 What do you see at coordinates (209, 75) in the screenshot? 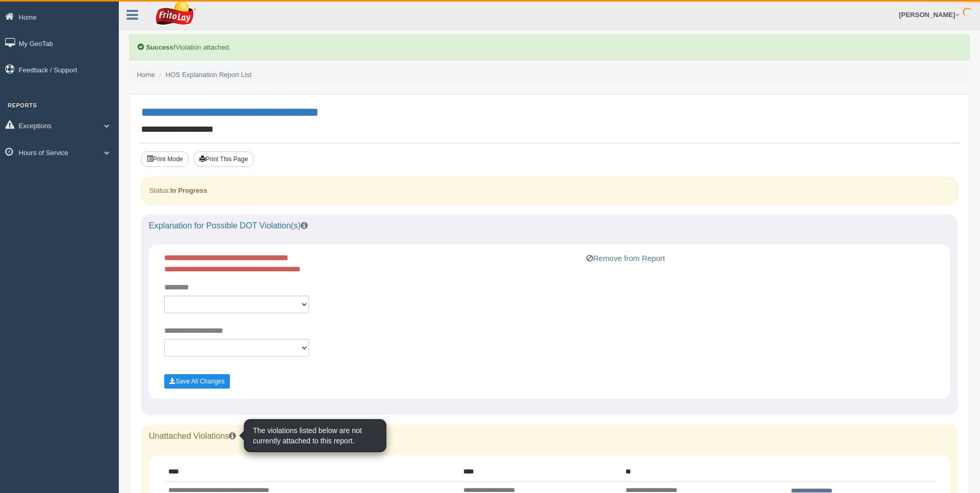
I see `a: HOS Explanation Report List` at bounding box center [209, 75].